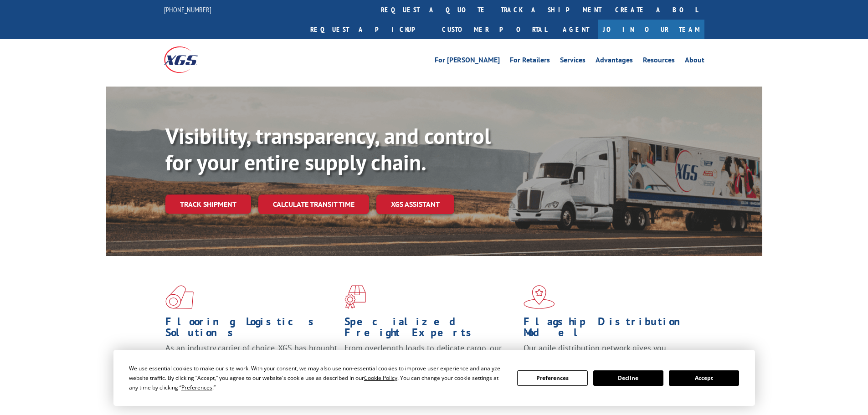 The image size is (868, 415). I want to click on a: Advantages, so click(614, 61).